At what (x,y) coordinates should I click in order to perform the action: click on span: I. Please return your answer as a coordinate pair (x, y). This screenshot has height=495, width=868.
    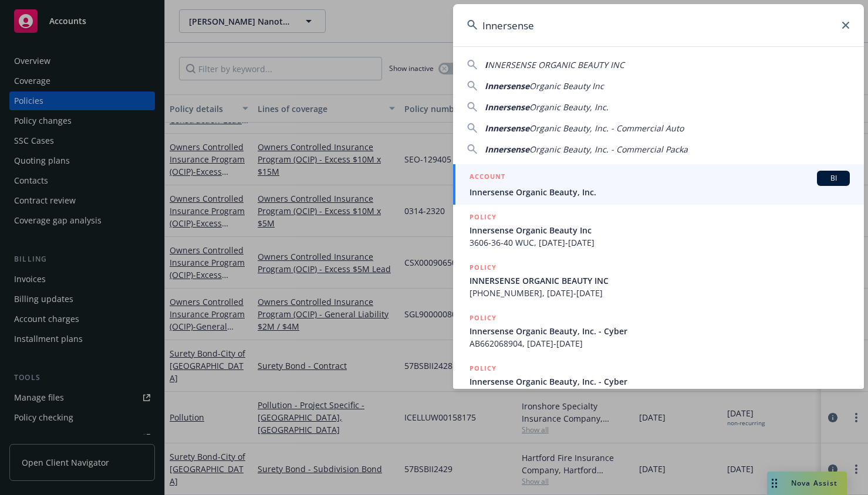
    Looking at the image, I should click on (486, 64).